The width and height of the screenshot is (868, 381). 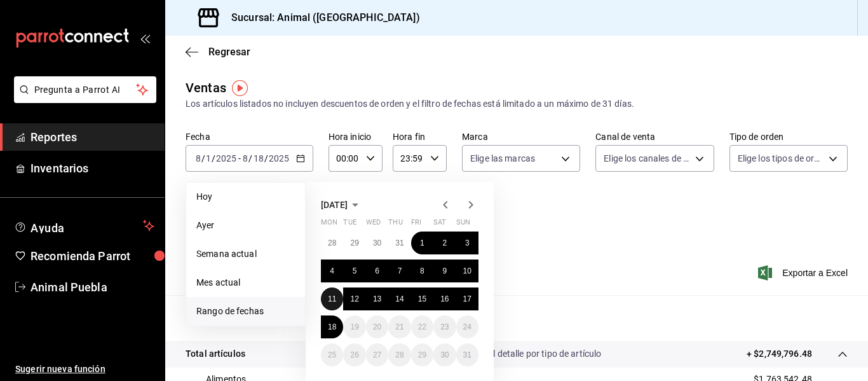 I want to click on button: August 4, 2025, so click(x=332, y=271).